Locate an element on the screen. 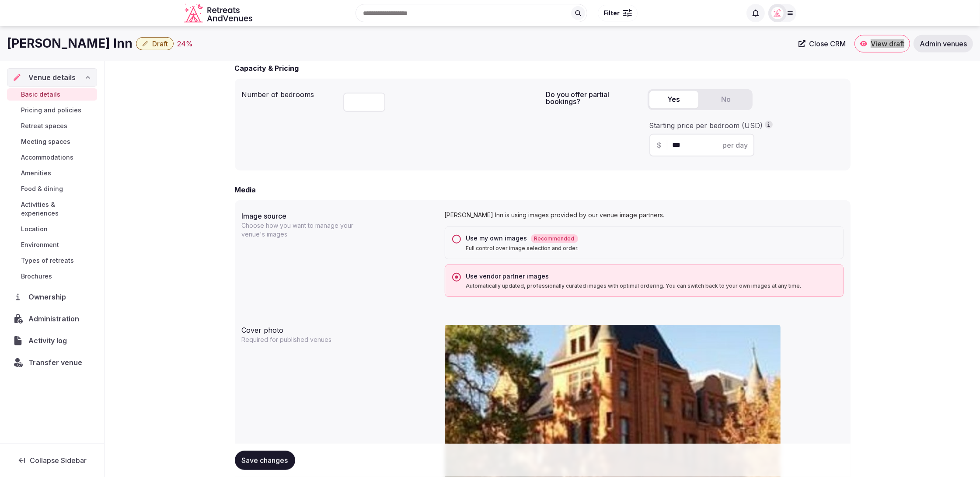 The image size is (980, 477). span: Types of retreats is located at coordinates (47, 260).